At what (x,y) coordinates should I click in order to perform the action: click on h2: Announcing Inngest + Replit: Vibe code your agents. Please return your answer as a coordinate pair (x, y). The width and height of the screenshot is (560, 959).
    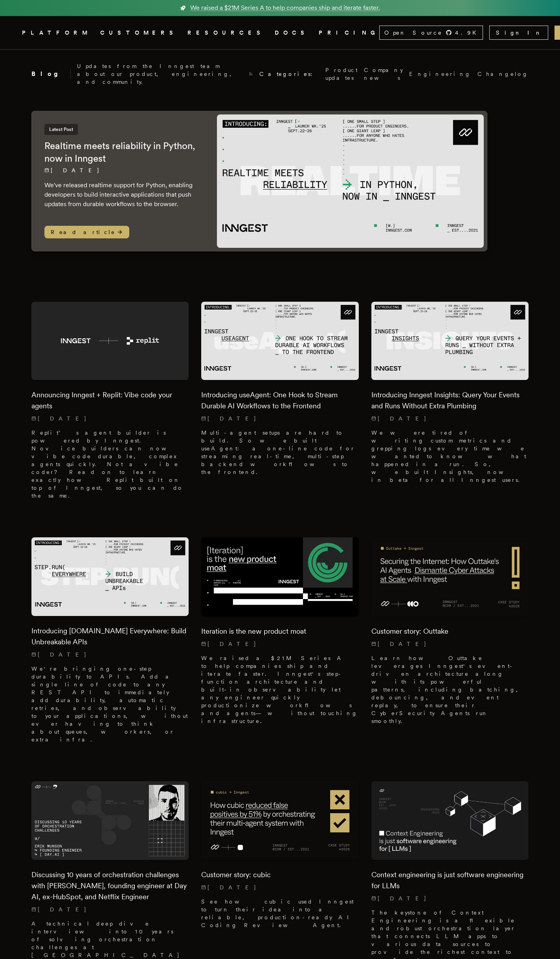
    Looking at the image, I should click on (110, 400).